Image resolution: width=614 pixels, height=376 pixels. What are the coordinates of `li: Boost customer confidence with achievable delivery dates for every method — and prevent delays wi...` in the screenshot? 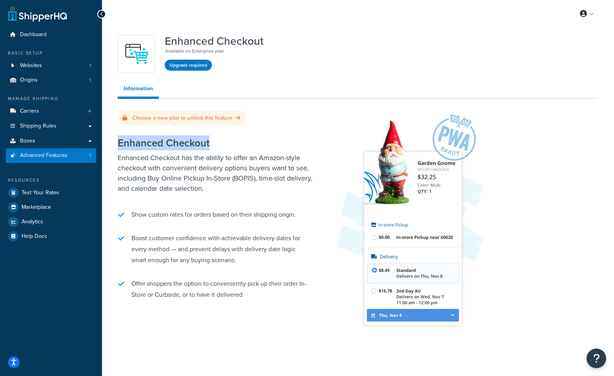 It's located at (216, 249).